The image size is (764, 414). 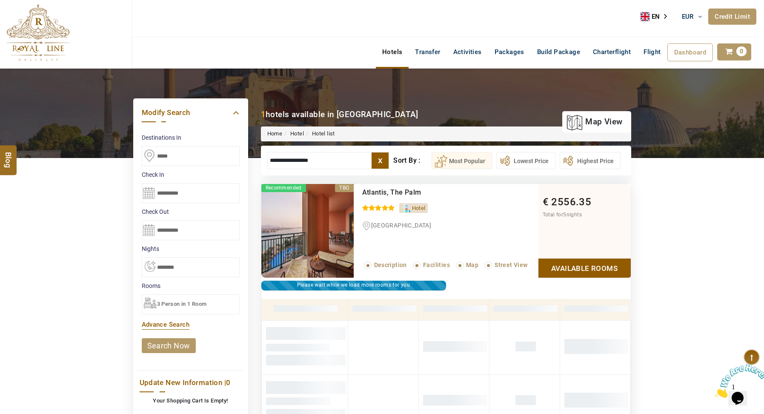 What do you see at coordinates (390, 265) in the screenshot?
I see `span: Description` at bounding box center [390, 265].